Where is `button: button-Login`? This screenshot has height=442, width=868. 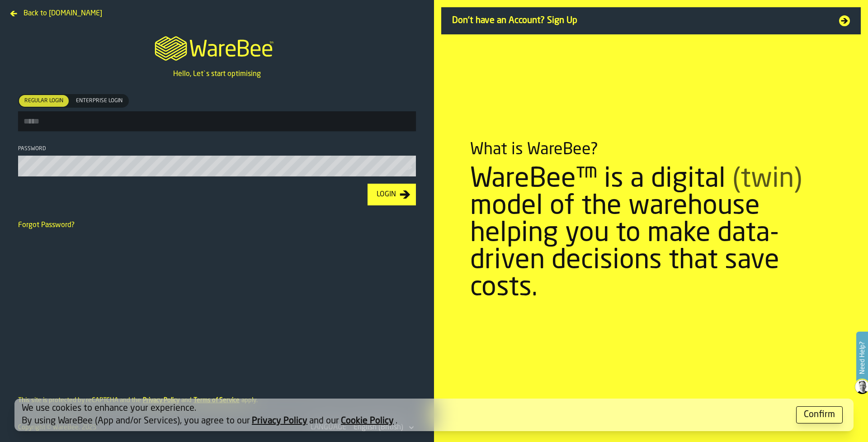 button: button-Login is located at coordinates (392, 194).